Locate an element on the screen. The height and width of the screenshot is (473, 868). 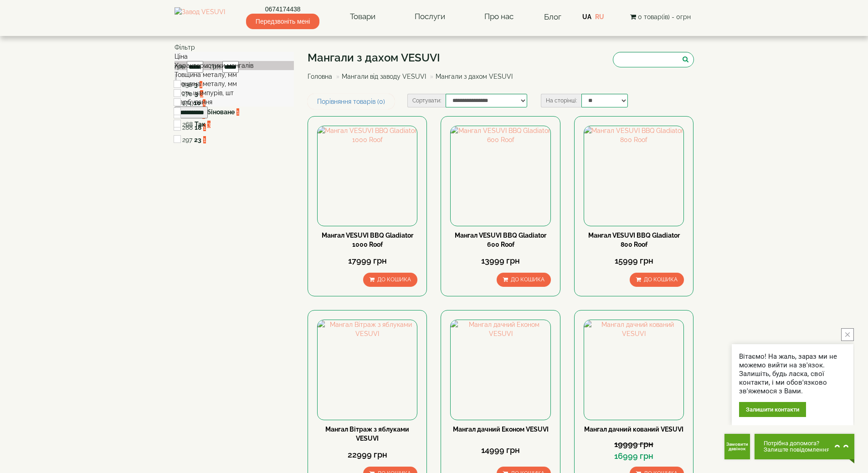
a: Мангал VESUVI BBQ Gladiator 600 Roof is located at coordinates (500, 240).